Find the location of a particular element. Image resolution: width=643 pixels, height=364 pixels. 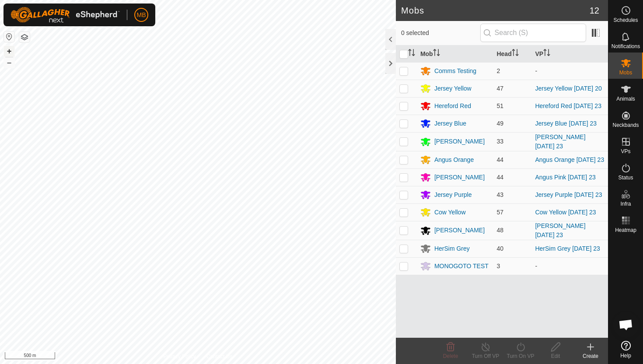

a: Contact Us is located at coordinates (219, 356).